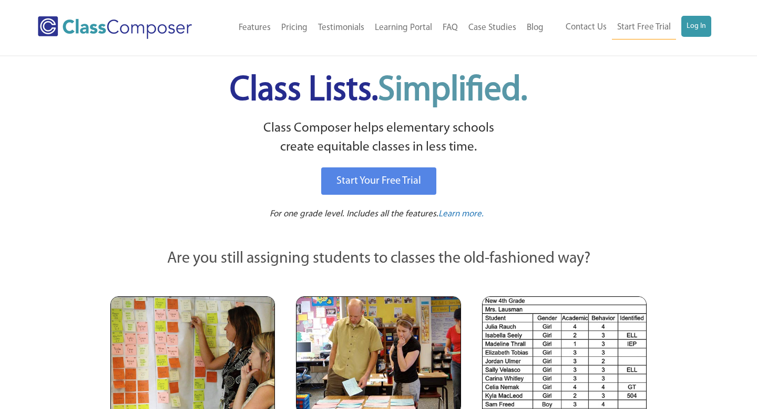 Image resolution: width=757 pixels, height=409 pixels. What do you see at coordinates (294, 28) in the screenshot?
I see `a: Pricing` at bounding box center [294, 28].